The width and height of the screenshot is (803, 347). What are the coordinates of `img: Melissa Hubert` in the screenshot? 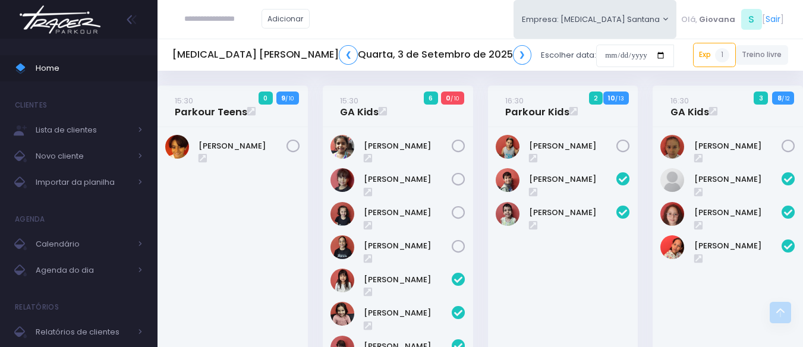 It's located at (342, 247).